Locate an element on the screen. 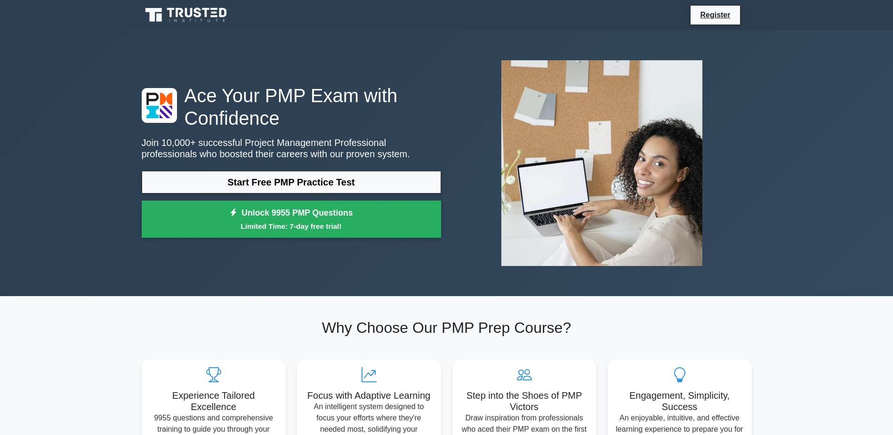 Image resolution: width=893 pixels, height=435 pixels. h2: Why Choose Our PMP Prep Course? is located at coordinates (447, 328).